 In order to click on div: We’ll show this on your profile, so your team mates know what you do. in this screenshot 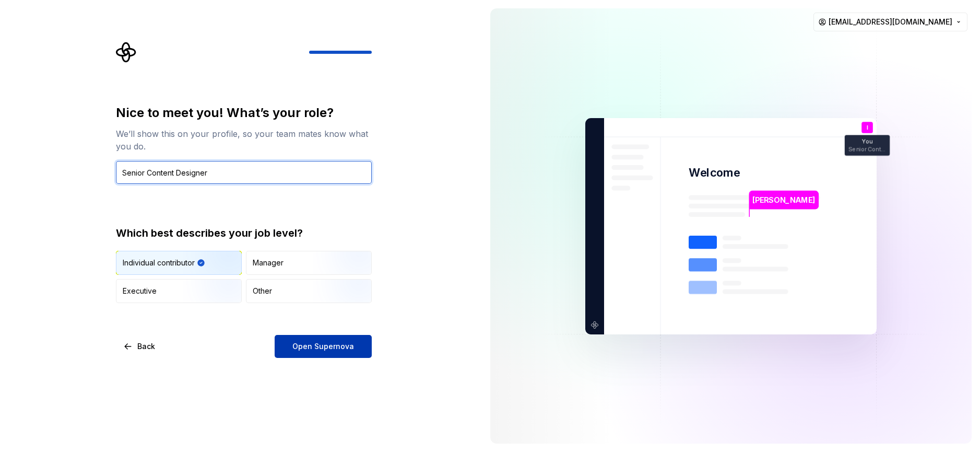, I will do `click(244, 140)`.